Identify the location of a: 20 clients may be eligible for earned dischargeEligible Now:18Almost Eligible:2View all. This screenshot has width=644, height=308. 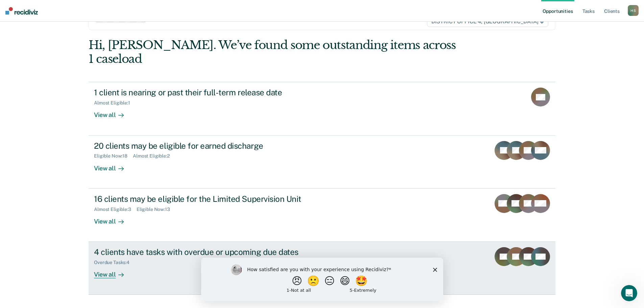
(322, 162).